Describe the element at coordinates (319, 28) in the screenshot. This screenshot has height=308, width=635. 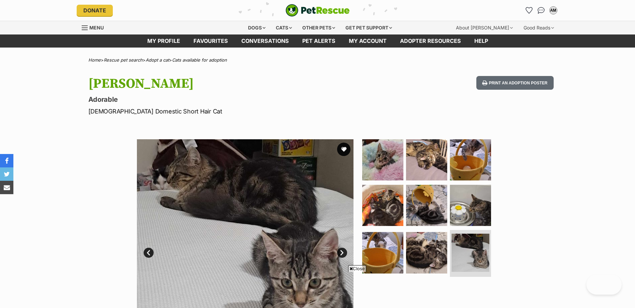
I see `div: Other pets` at that location.